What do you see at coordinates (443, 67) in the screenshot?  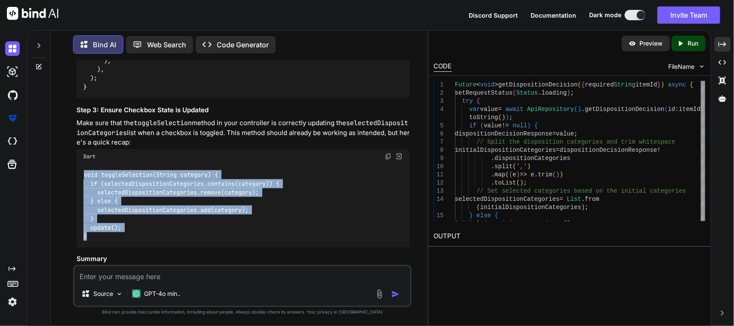 I see `div: CODE` at bounding box center [443, 67].